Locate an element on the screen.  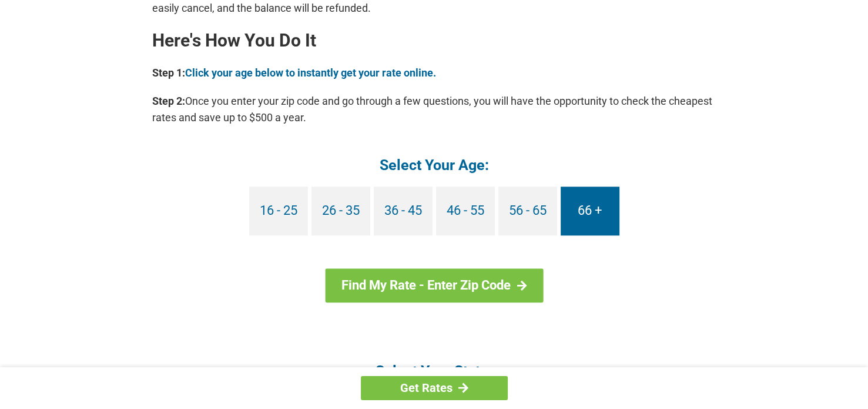
a: Get Rates is located at coordinates (434, 388).